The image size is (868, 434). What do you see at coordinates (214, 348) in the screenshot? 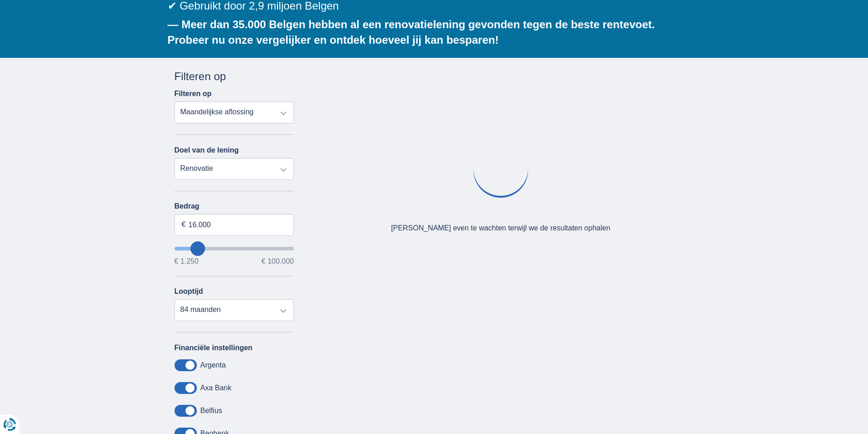
I see `label: Financiële instellingen` at bounding box center [214, 348].